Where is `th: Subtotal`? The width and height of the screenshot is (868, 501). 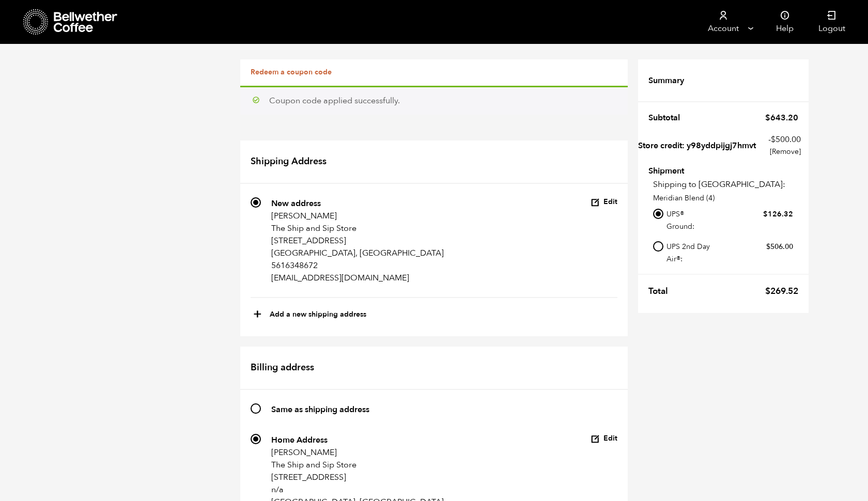 th: Subtotal is located at coordinates (666, 118).